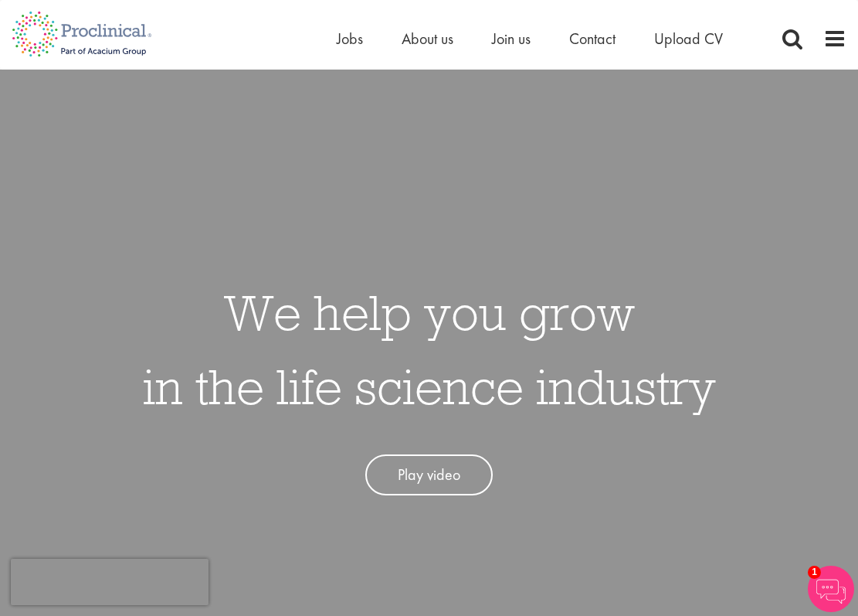 The width and height of the screenshot is (858, 616). Describe the element at coordinates (592, 38) in the screenshot. I see `span: Contact` at that location.